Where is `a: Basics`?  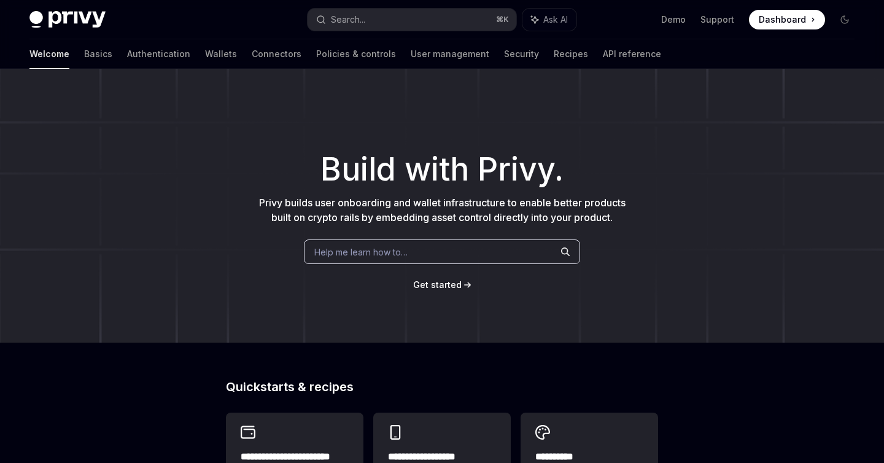 a: Basics is located at coordinates (98, 54).